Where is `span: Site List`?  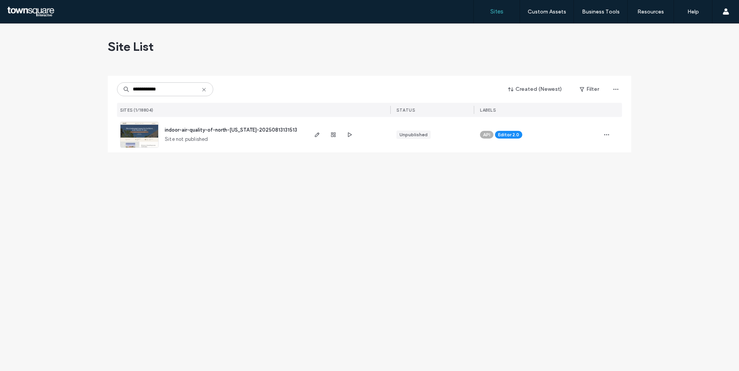
span: Site List is located at coordinates (130, 47).